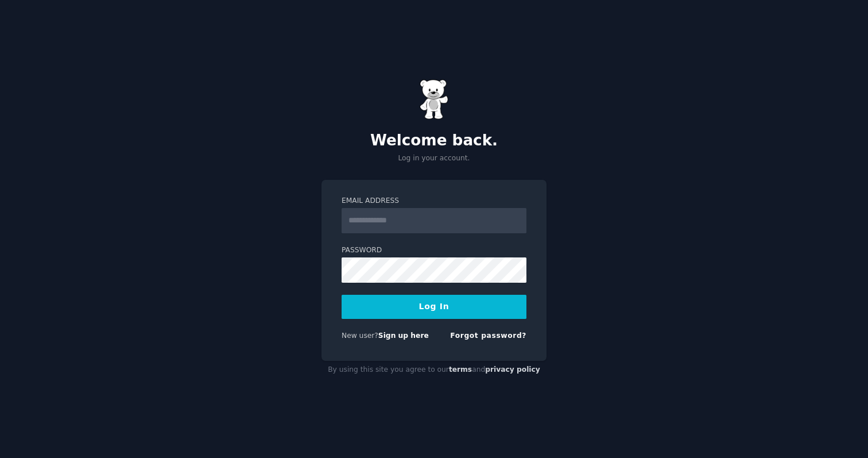 The width and height of the screenshot is (868, 458). I want to click on a: privacy policy, so click(513, 370).